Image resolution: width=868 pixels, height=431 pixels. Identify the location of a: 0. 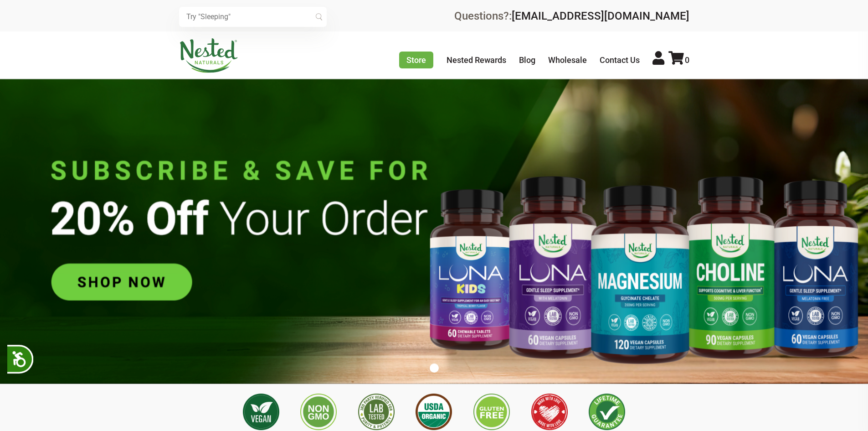
(679, 60).